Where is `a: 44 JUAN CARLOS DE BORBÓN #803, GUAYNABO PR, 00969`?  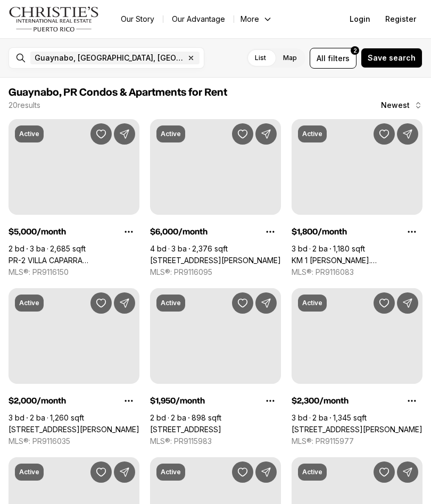
a: 44 JUAN CARLOS DE BORBÓN #803, GUAYNABO PR, 00969 is located at coordinates (74, 429).